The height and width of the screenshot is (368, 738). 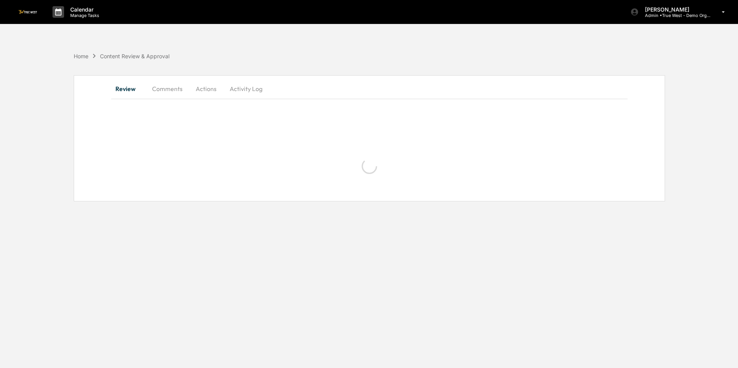 I want to click on button: Comments, so click(x=167, y=89).